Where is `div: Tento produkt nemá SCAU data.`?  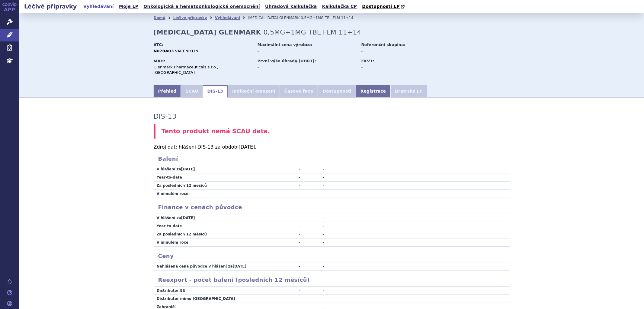
div: Tento produkt nemá SCAU data. is located at coordinates (332, 131).